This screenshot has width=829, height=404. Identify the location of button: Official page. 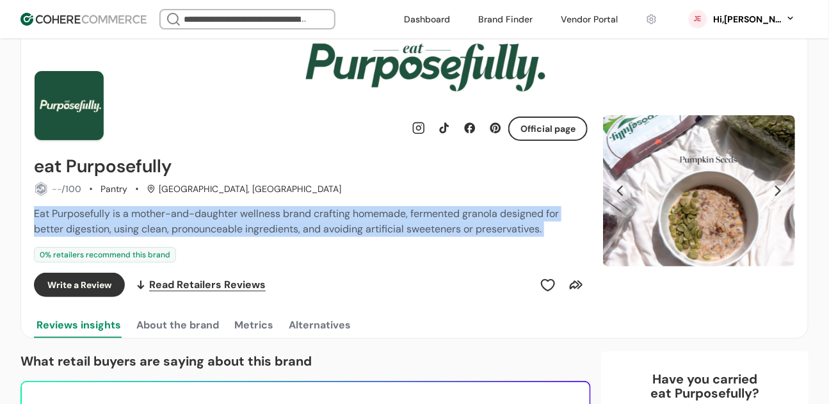
(548, 129).